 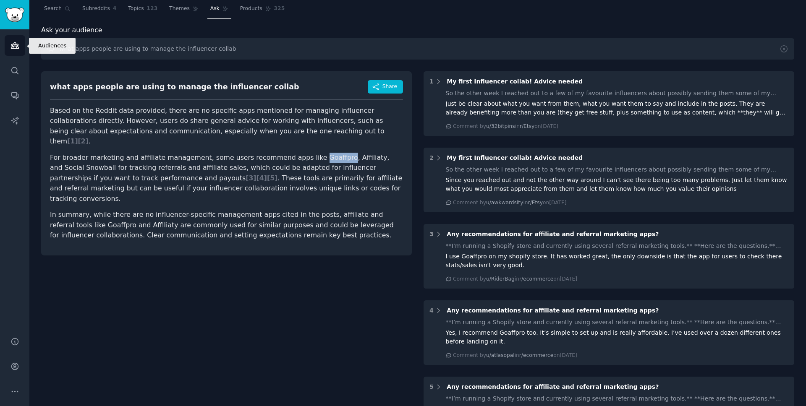 What do you see at coordinates (418, 49) in the screenshot?
I see `input: Ask this audience a question...` at bounding box center [418, 49].